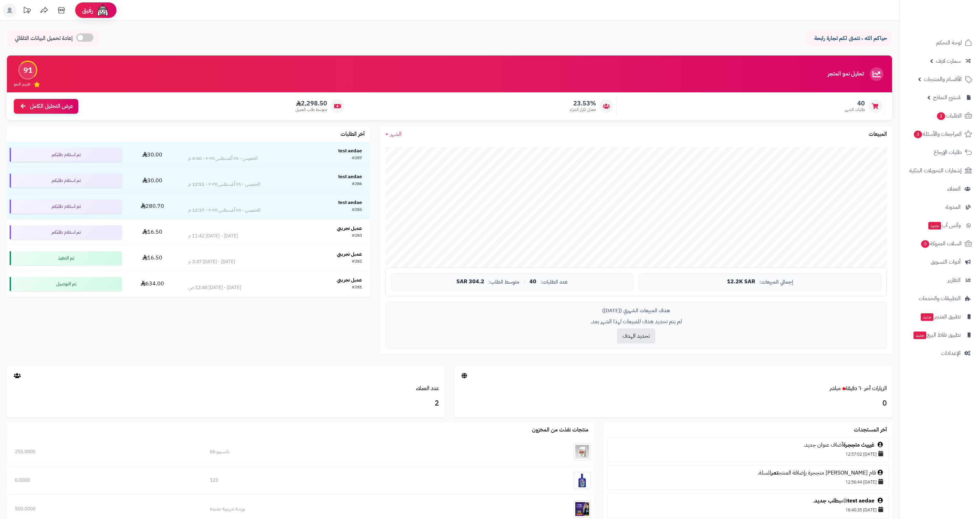  What do you see at coordinates (939, 43) in the screenshot?
I see `a: لوحة التحكم` at bounding box center [939, 43].